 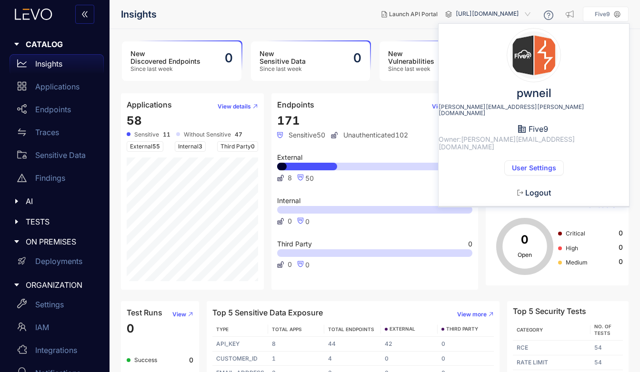 I want to click on span: Category, so click(x=529, y=330).